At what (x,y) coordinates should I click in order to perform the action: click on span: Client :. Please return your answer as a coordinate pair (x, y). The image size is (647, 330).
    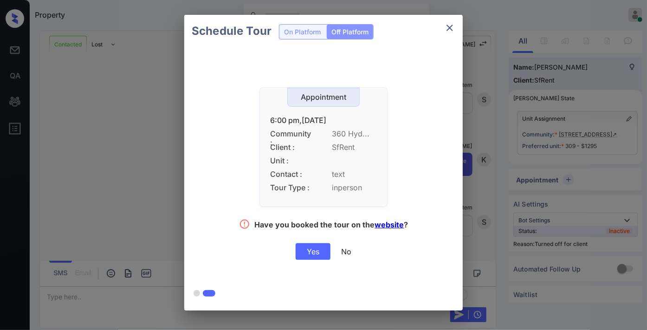
    Looking at the image, I should click on (291, 147).